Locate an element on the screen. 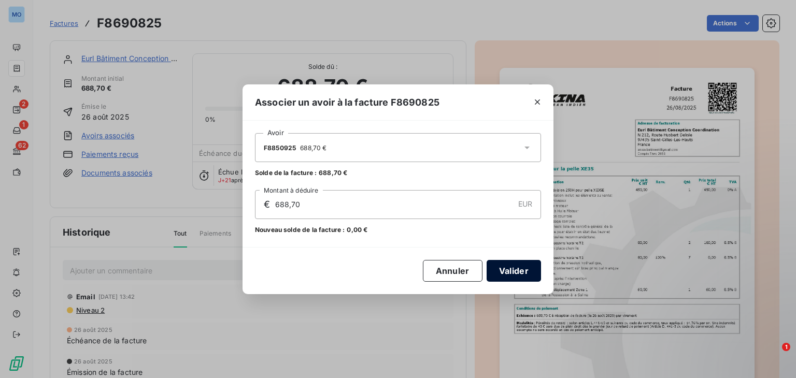 The width and height of the screenshot is (796, 378). button: Annuler is located at coordinates (452, 271).